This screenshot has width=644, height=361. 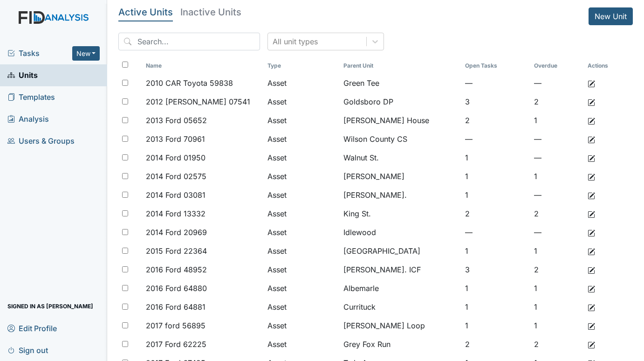 I want to click on span: 2010 CAR Toyota 59838, so click(x=189, y=83).